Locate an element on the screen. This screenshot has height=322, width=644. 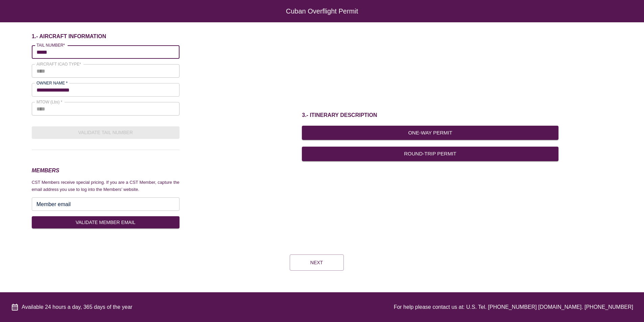
p: CST Members receive special pricing. If you are a CST Member, capture the email address you use t... is located at coordinates (105, 186).